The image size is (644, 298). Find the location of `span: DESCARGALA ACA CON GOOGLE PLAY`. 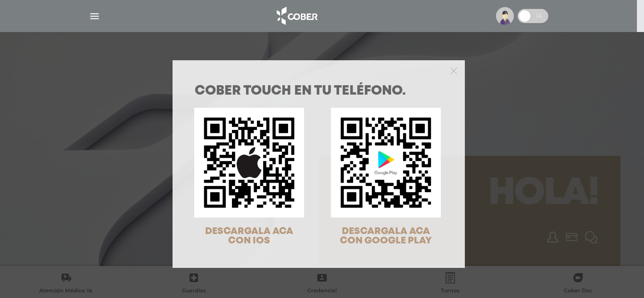

span: DESCARGALA ACA CON GOOGLE PLAY is located at coordinates (386, 236).